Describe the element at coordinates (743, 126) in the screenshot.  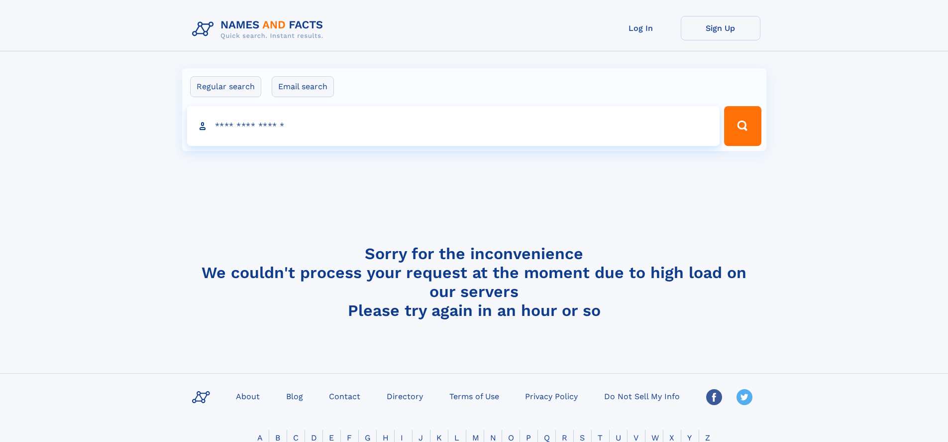
I see `button: Search Button` at that location.